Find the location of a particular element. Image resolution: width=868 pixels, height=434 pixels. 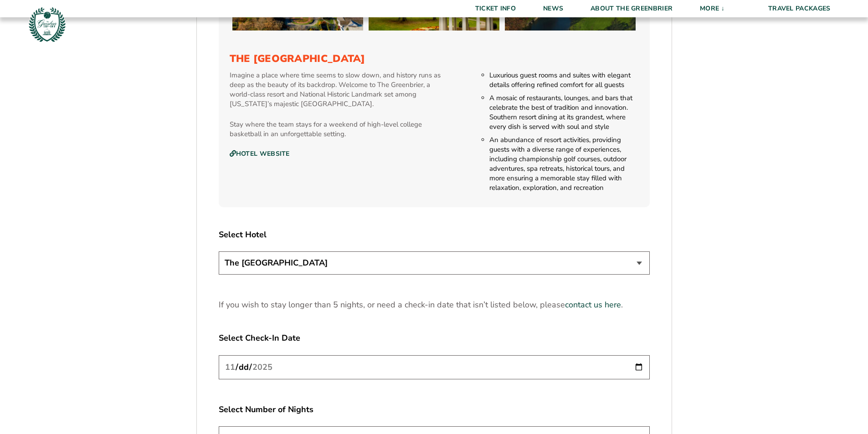

a: Hotel Website is located at coordinates (259, 154).